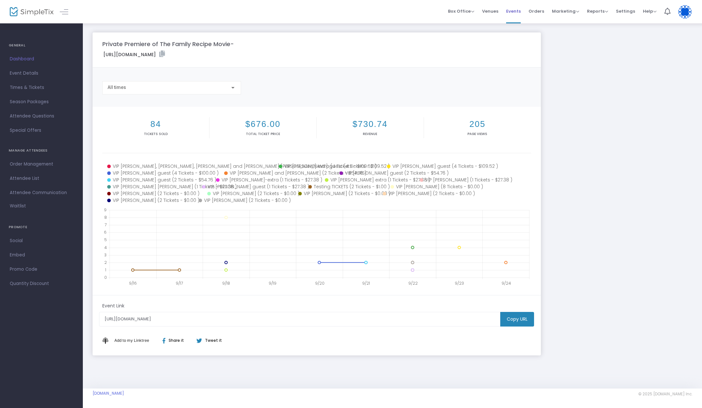 The height and width of the screenshot is (408, 702). What do you see at coordinates (413, 283) in the screenshot?
I see `text: 9/22` at bounding box center [413, 283].